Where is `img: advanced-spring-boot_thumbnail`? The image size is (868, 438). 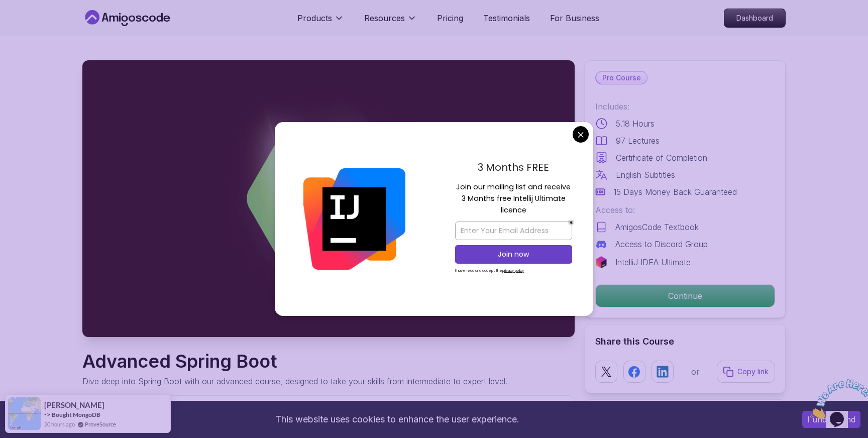 img: advanced-spring-boot_thumbnail is located at coordinates (328, 198).